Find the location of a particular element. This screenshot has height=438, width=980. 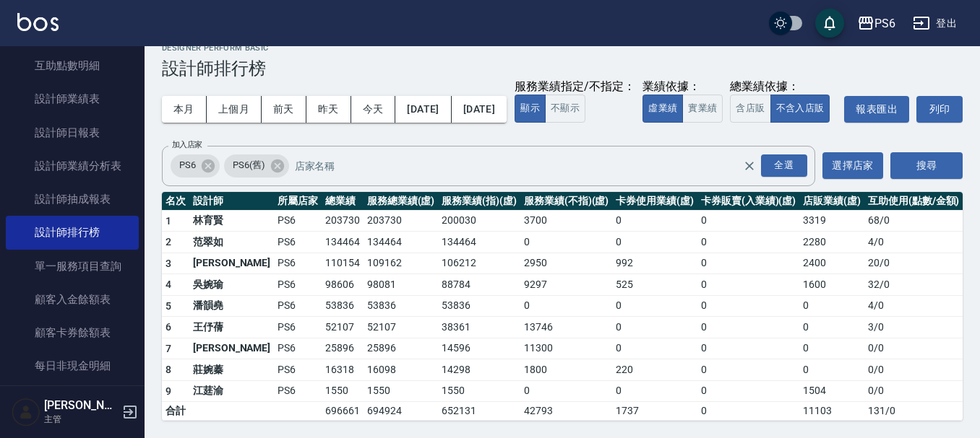

th: 卡券販賣(入業績)(虛) is located at coordinates (748, 201).